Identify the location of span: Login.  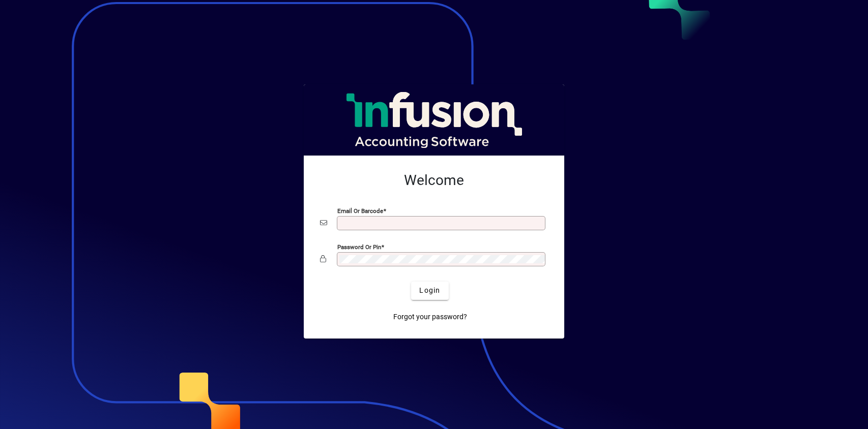
(429, 290).